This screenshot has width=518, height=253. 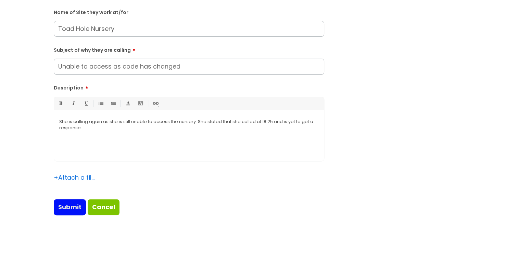 What do you see at coordinates (189, 49) in the screenshot?
I see `label: Subject of why they are calling` at bounding box center [189, 49].